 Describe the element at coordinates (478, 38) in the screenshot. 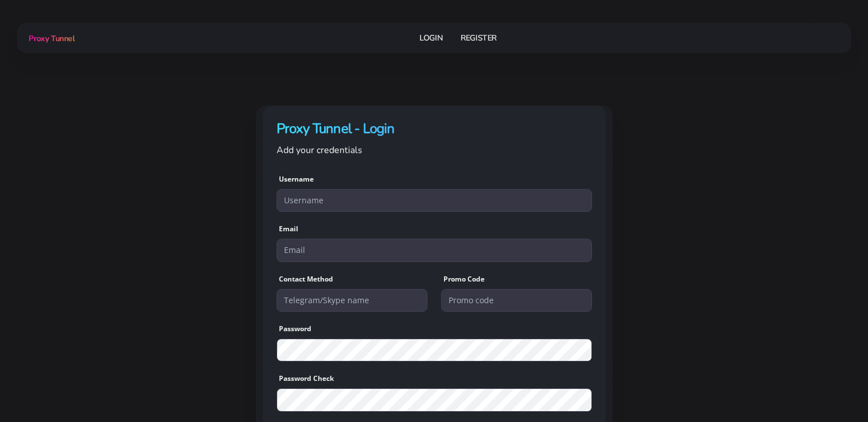

I see `a: Register` at that location.